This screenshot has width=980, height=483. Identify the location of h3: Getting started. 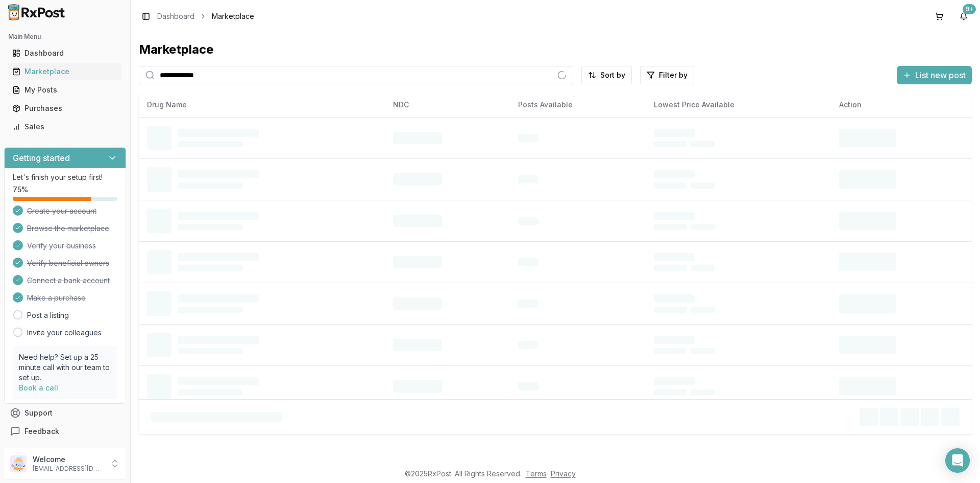
(41, 158).